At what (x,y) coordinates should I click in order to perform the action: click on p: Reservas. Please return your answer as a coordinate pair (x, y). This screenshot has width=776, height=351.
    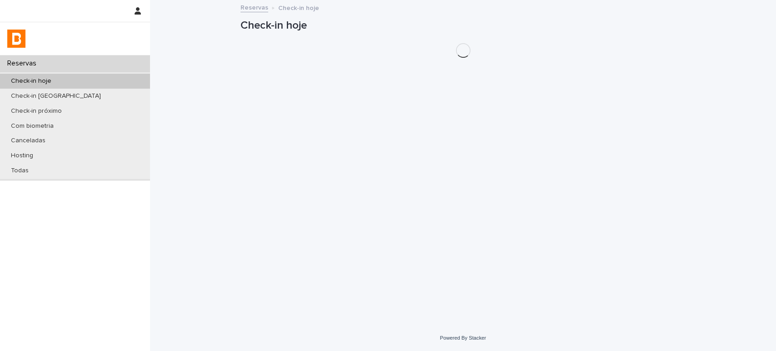
    Looking at the image, I should click on (24, 63).